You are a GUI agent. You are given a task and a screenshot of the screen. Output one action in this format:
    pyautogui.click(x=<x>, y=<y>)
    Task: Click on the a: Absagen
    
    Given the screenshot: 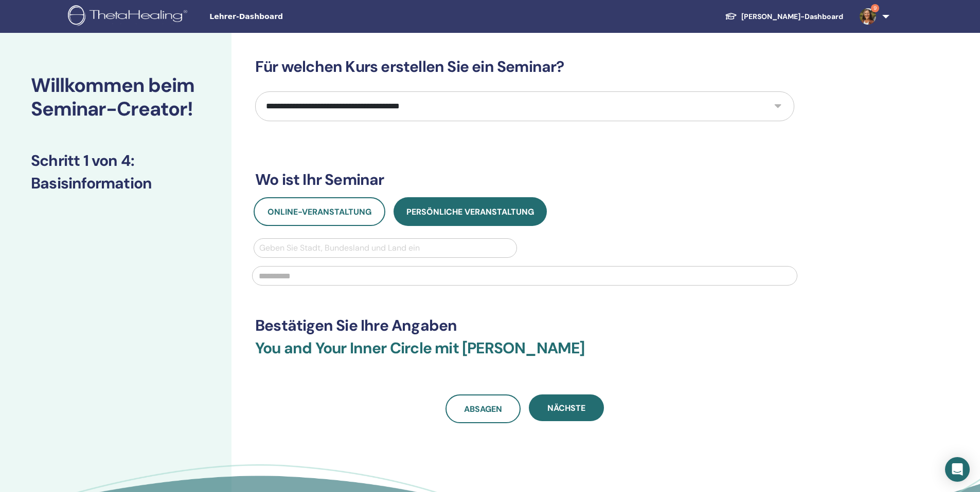 What is the action you would take?
    pyautogui.click(x=483, y=409)
    